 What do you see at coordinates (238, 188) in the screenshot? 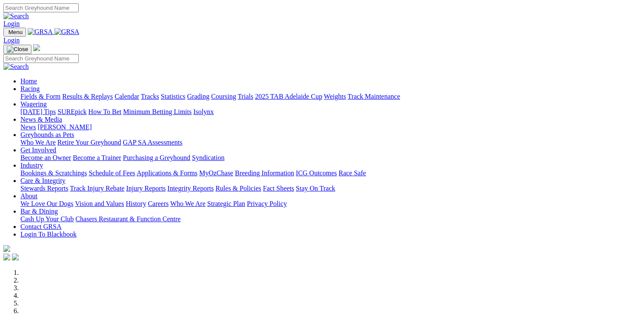
I see `a: Rules & Policies` at bounding box center [238, 188].